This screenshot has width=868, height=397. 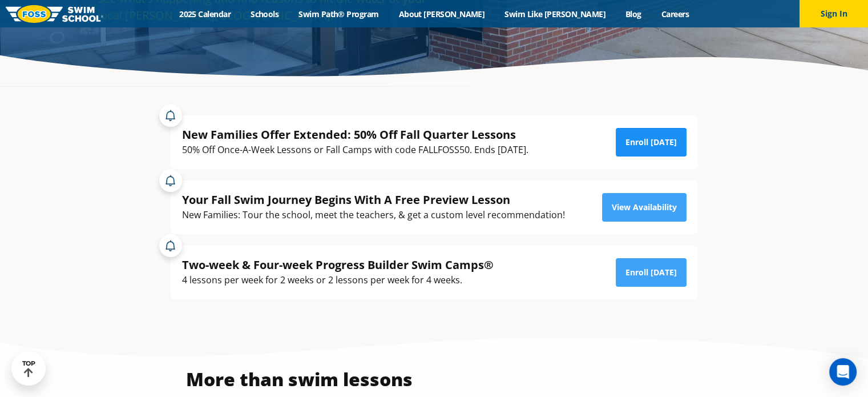 What do you see at coordinates (843, 372) in the screenshot?
I see `div: Open Intercom Messenger` at bounding box center [843, 372].